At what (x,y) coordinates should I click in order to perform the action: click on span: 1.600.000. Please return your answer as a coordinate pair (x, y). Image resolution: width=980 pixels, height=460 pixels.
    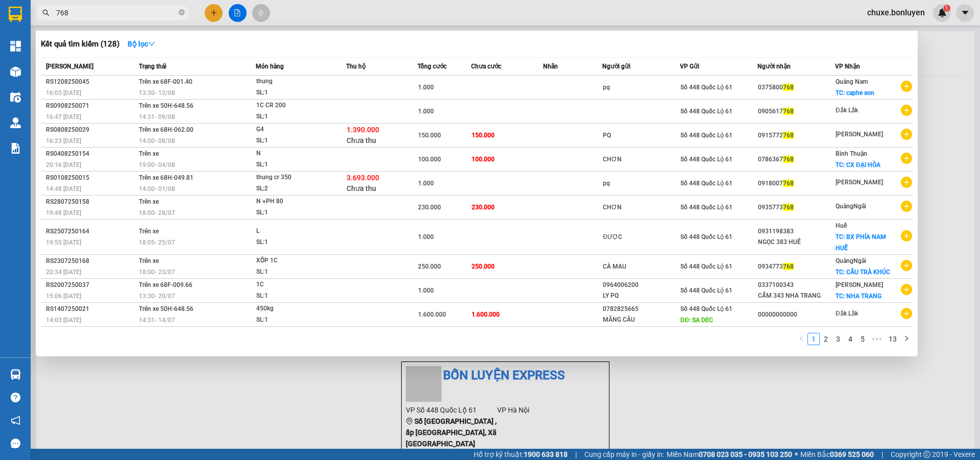
    Looking at the image, I should click on (432, 314).